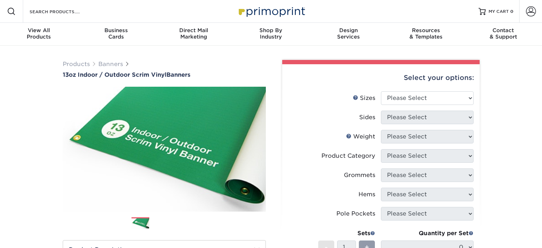  I want to click on a: DesignServices, so click(348, 34).